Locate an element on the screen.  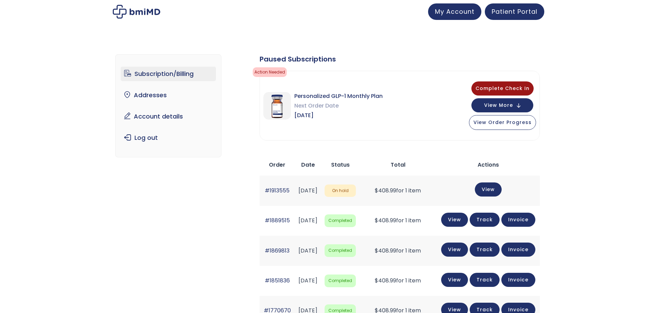
span: Patient Portal is located at coordinates (515, 11).